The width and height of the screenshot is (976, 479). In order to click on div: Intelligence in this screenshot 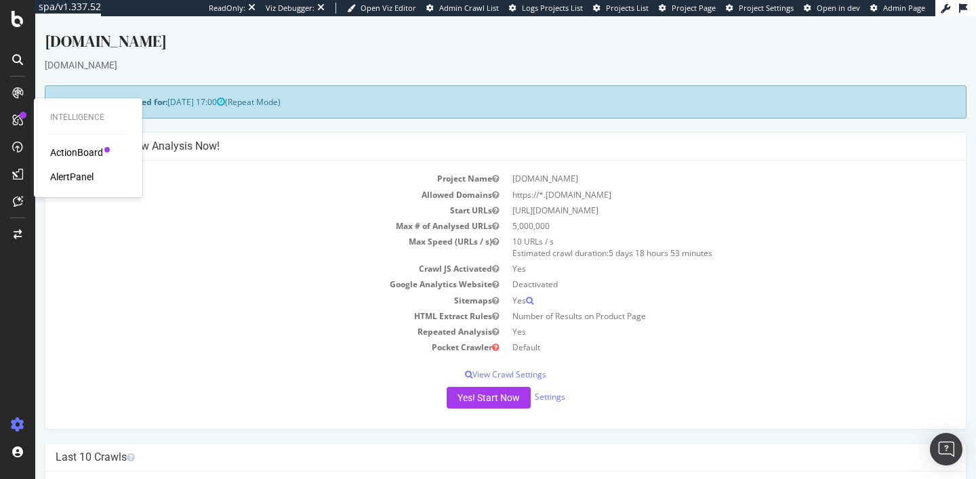, I will do `click(88, 117)`.